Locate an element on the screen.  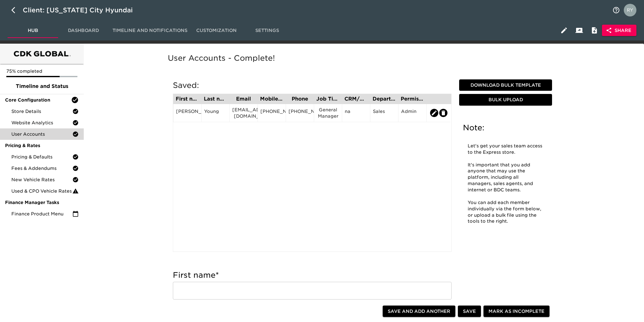
img: Profile is located at coordinates (630, 10).